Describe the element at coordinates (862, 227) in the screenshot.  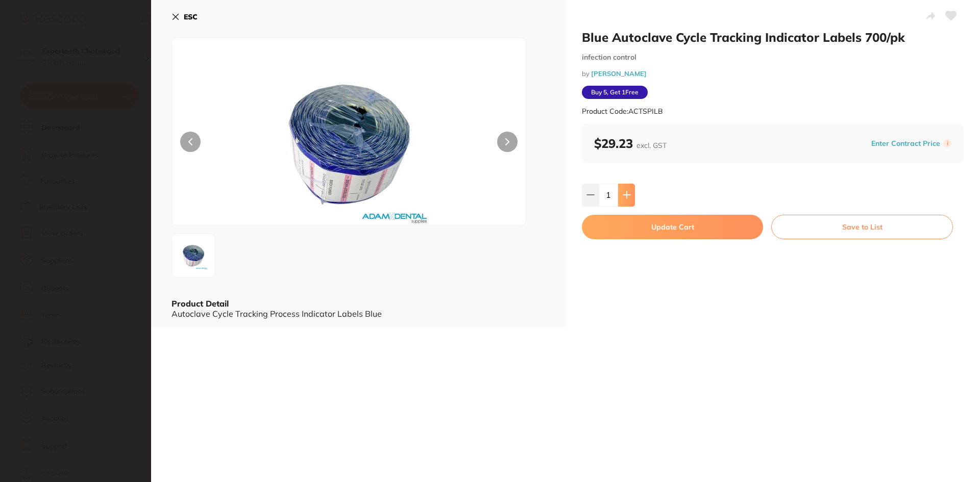
I see `button: Save to List` at that location.